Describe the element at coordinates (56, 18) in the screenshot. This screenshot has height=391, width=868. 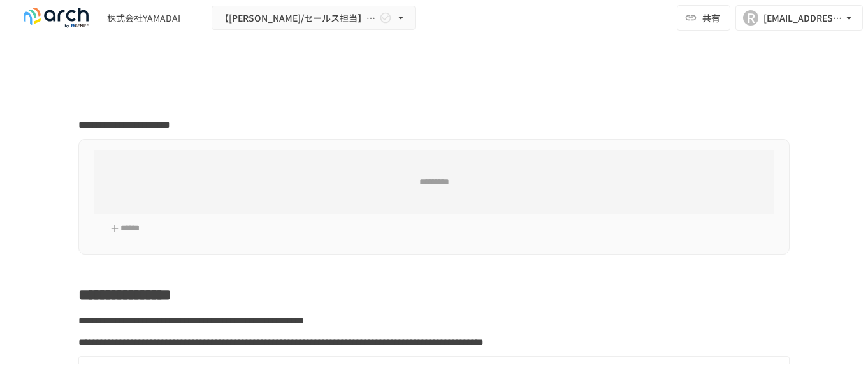
I see `img: logo-default@2x-9cf2c760.svg` at that location.